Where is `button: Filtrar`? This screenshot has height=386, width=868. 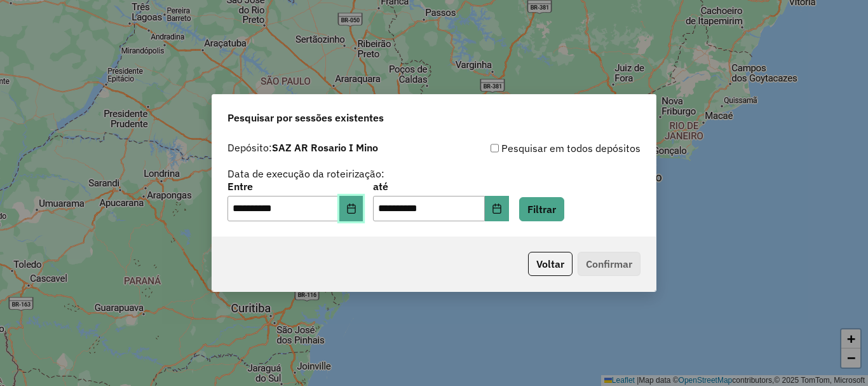
button: Filtrar is located at coordinates (542, 209).